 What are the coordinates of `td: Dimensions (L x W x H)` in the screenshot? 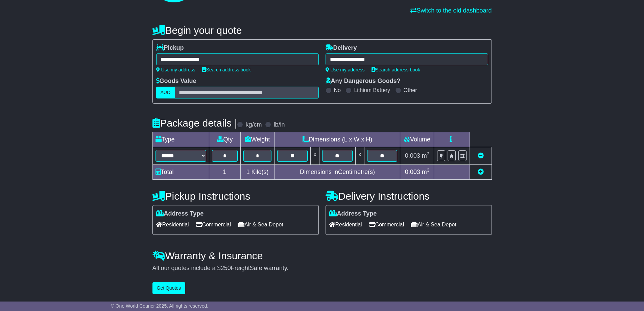 It's located at (337, 140).